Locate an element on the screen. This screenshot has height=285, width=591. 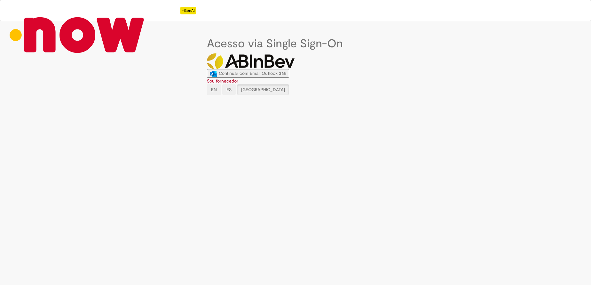
img: ServiceNow is located at coordinates (77, 35).